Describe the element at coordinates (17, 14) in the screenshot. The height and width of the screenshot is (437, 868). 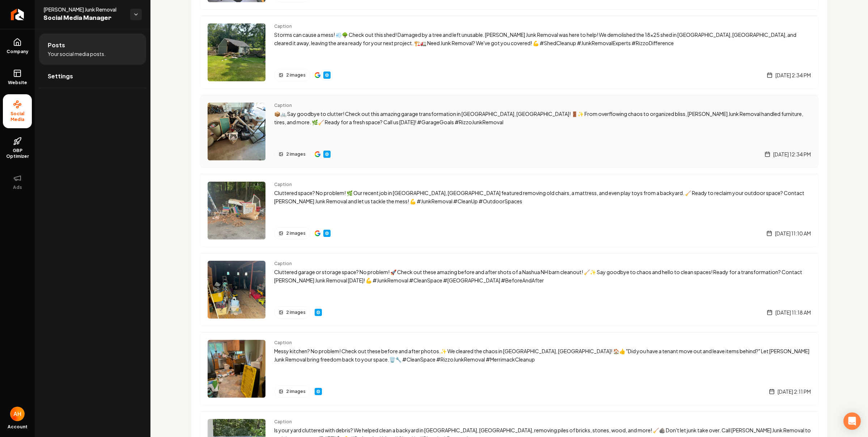
I see `img: Rebolt Logo` at that location.